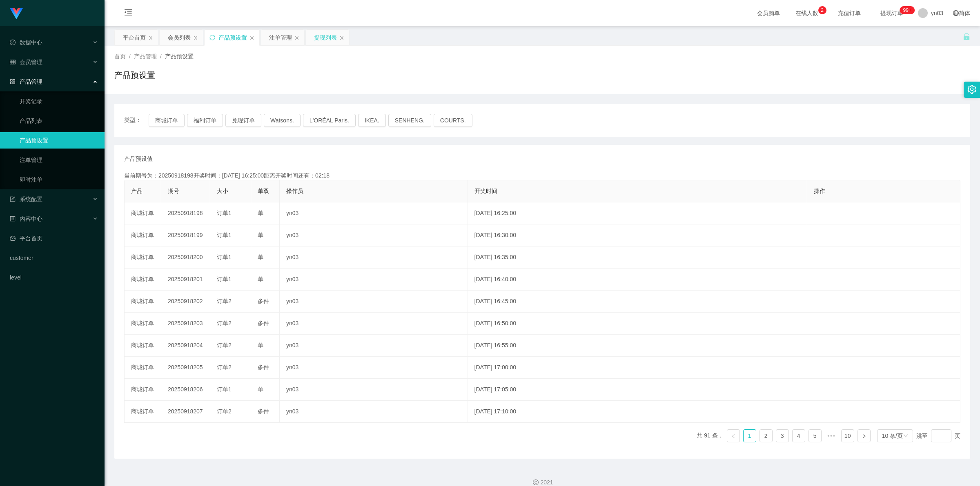 The width and height of the screenshot is (980, 486). I want to click on i: 图标: table, so click(13, 62).